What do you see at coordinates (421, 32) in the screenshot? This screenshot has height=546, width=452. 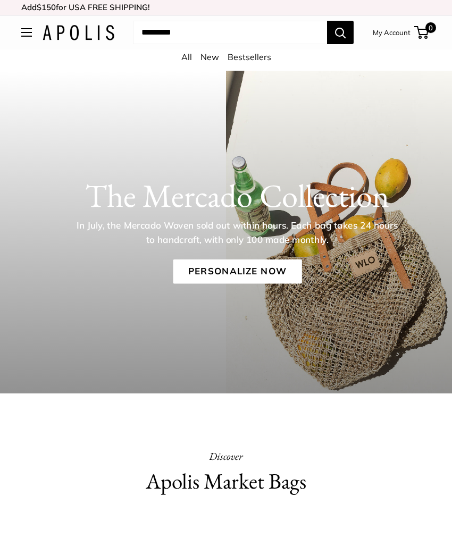 I see `a: 0` at bounding box center [421, 32].